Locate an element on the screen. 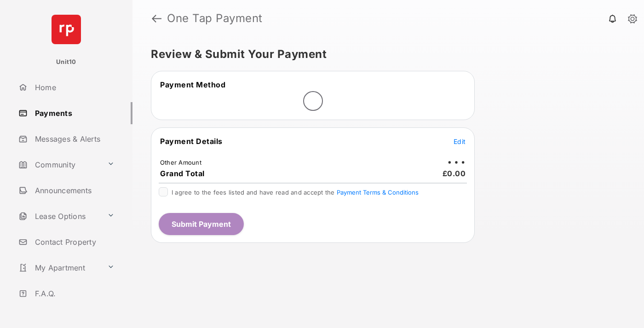 The width and height of the screenshot is (644, 328). p: Unit10 is located at coordinates (66, 62).